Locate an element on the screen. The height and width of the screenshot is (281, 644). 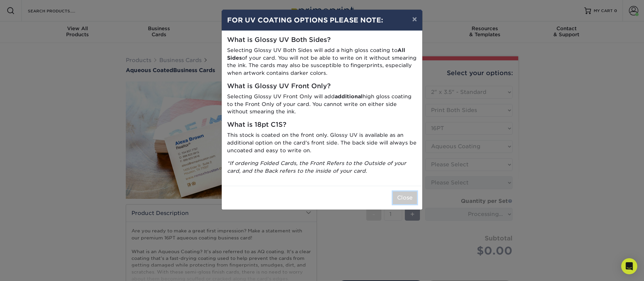
strong: All Sides is located at coordinates (316, 54).